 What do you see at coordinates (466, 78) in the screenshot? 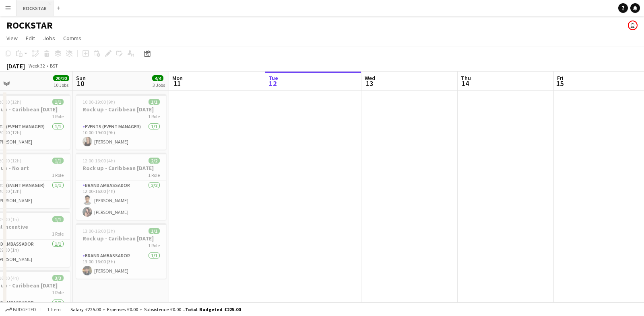
I see `span: Thu` at bounding box center [466, 78].